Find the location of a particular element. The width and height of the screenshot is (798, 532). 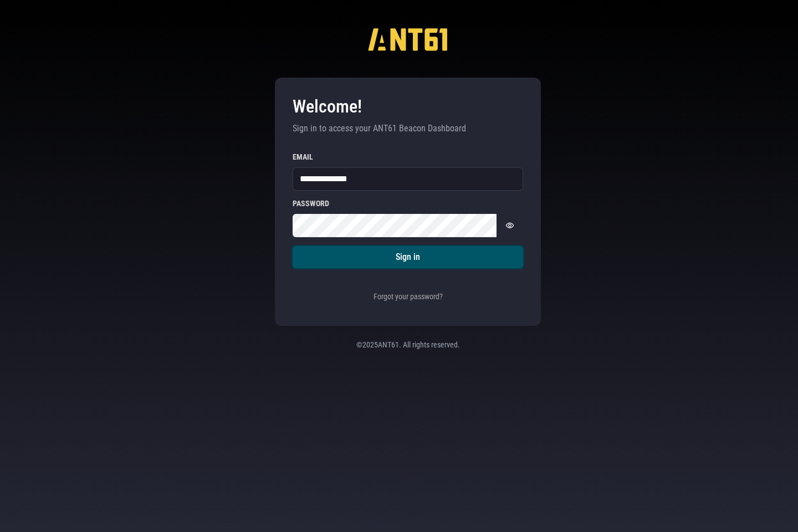

label: Password is located at coordinates (408, 203).